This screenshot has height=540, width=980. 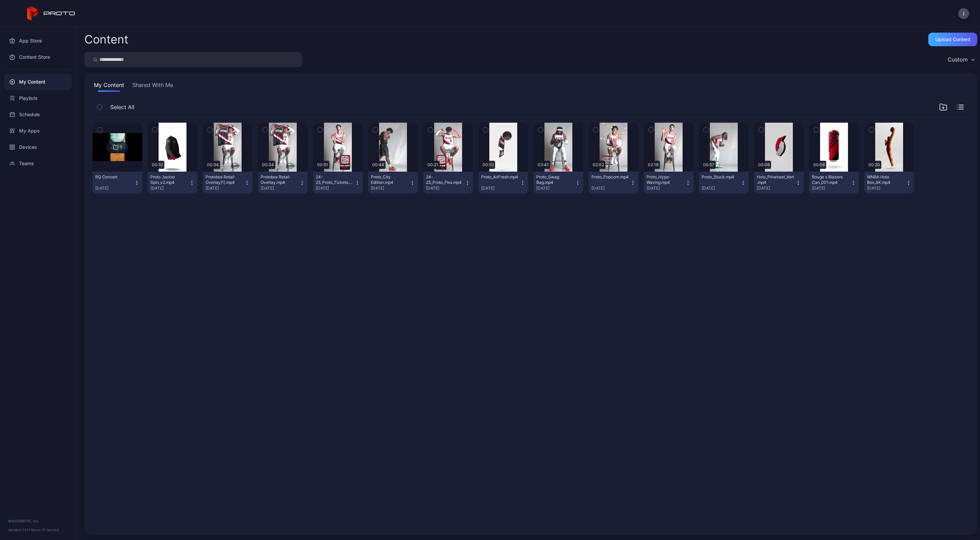 I want to click on a: Schedule, so click(x=38, y=115).